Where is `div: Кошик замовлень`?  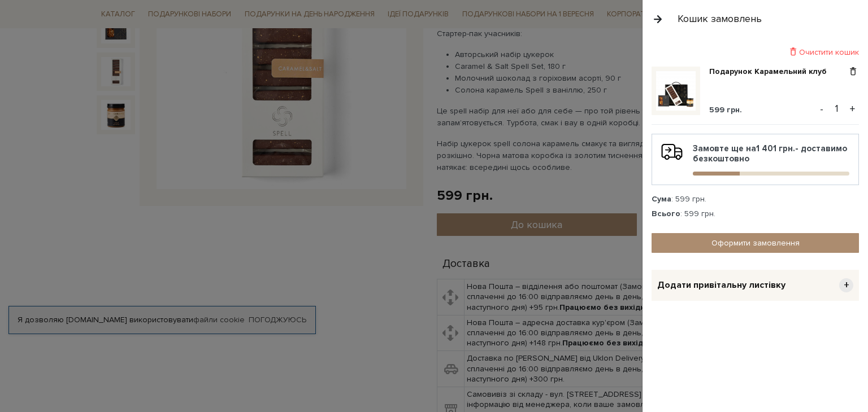
div: Кошик замовлень is located at coordinates (719, 19).